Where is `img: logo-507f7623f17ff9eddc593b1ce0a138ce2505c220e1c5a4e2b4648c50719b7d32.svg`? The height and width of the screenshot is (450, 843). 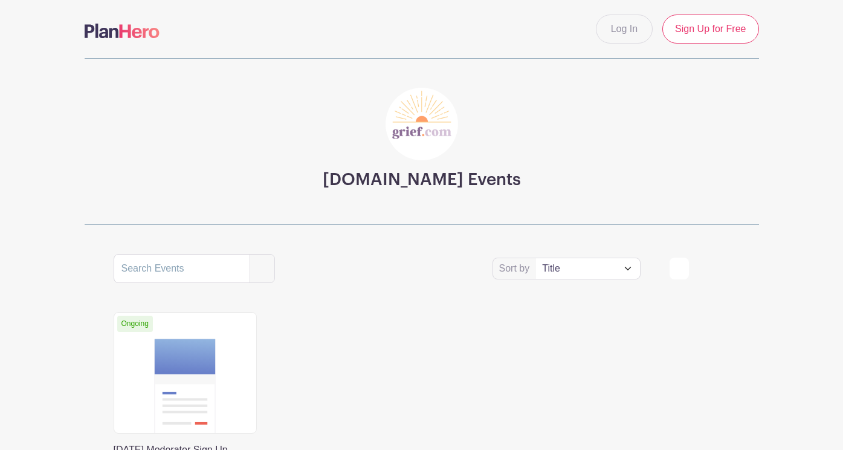 img: logo-507f7623f17ff9eddc593b1ce0a138ce2505c220e1c5a4e2b4648c50719b7d32.svg is located at coordinates (122, 31).